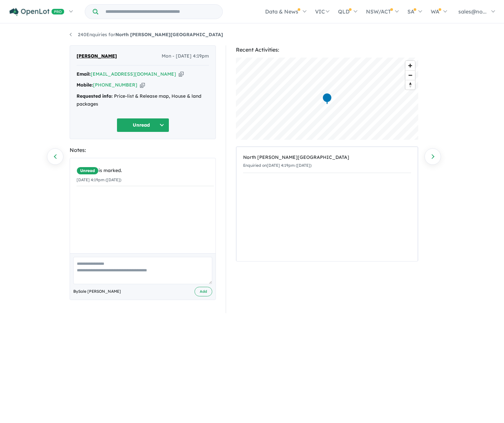  Describe the element at coordinates (473, 12) in the screenshot. I see `span: sales@no...` at that location.